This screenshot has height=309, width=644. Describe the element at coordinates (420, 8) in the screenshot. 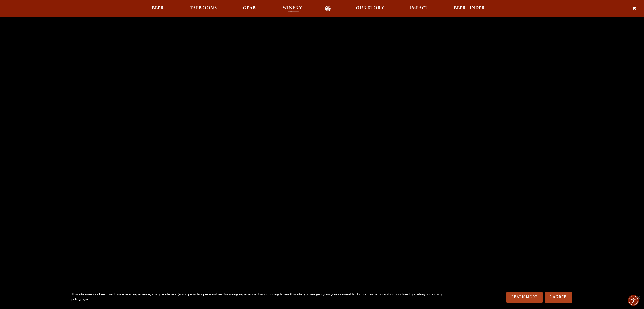

I see `span: Impact` at that location.